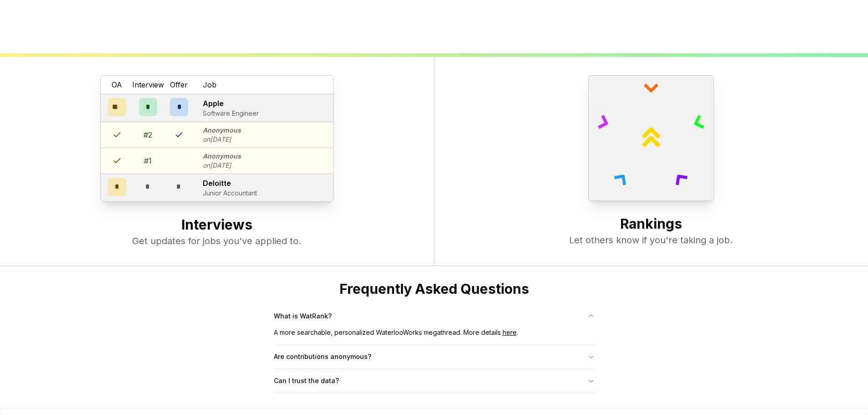 This screenshot has height=415, width=868. I want to click on button: Are contributions anonymous?, so click(434, 357).